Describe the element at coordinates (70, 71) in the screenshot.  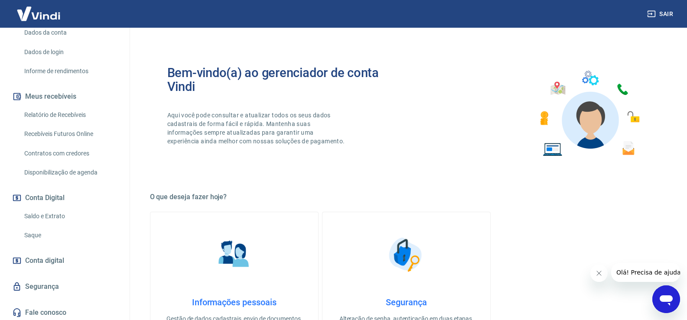
I see `a: Informe de rendimentos` at that location.